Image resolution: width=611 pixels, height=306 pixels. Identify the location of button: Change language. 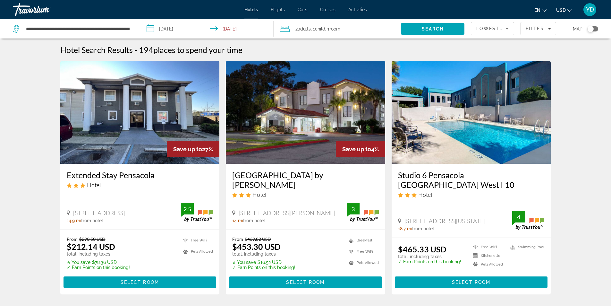
(541, 10).